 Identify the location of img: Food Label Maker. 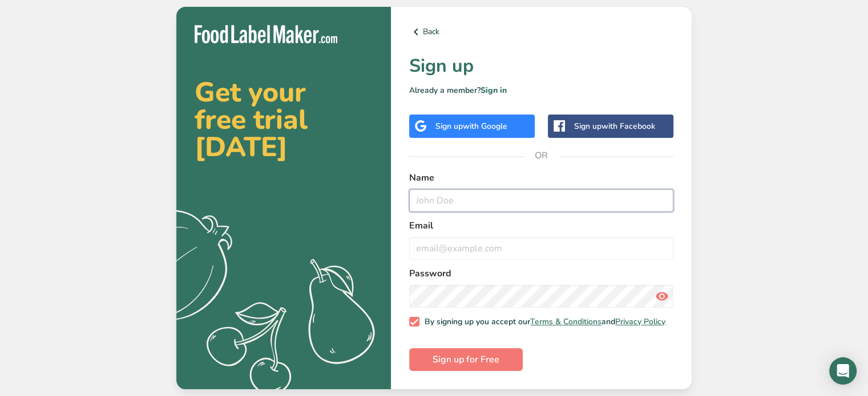
(266, 34).